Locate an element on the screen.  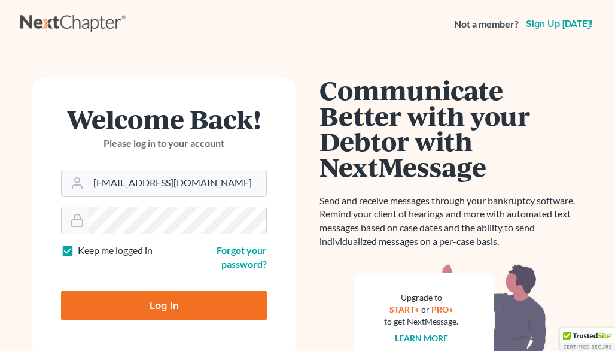
p: Send and receive messages through your bankruptcy software. Remind your client of hearings and mo... is located at coordinates (451, 221).